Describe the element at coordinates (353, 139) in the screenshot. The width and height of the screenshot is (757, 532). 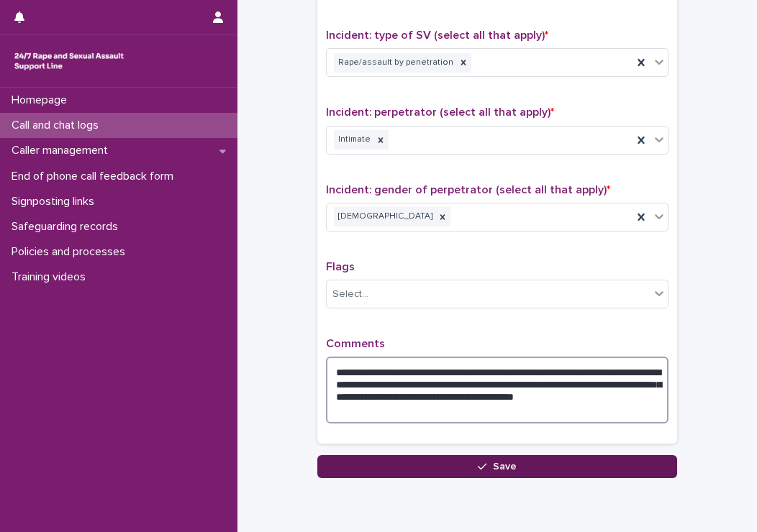
I see `div: Intimate` at that location.